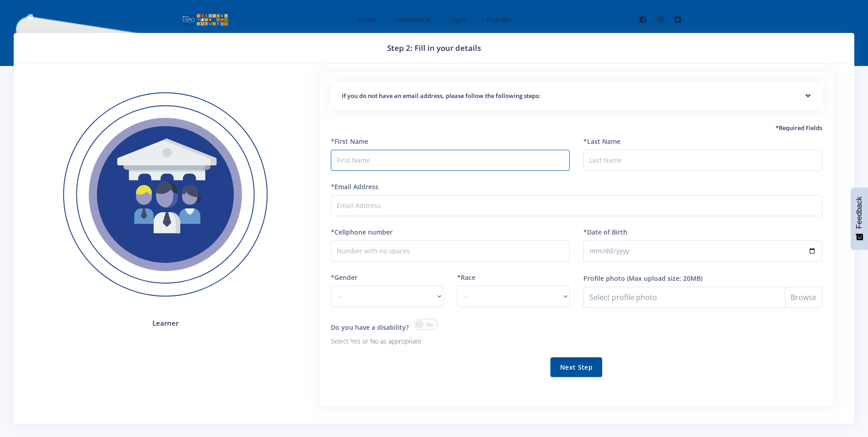 This screenshot has height=437, width=868. What do you see at coordinates (413, 19) in the screenshot?
I see `span: Dashboard` at bounding box center [413, 19].